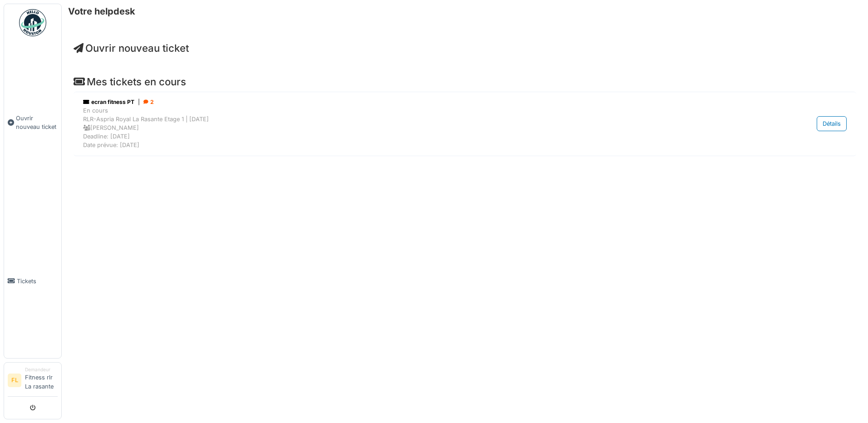 The image size is (868, 423). I want to click on h6: Votre helpdesk, so click(101, 11).